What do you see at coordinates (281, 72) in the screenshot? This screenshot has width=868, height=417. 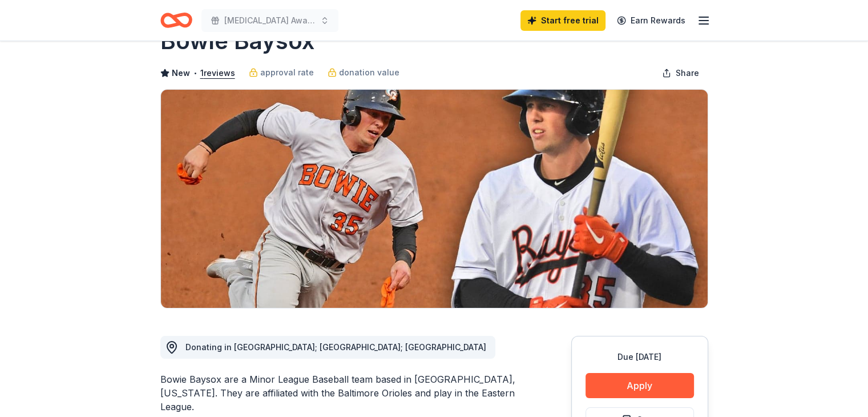 I see `a: approval rate` at bounding box center [281, 72].